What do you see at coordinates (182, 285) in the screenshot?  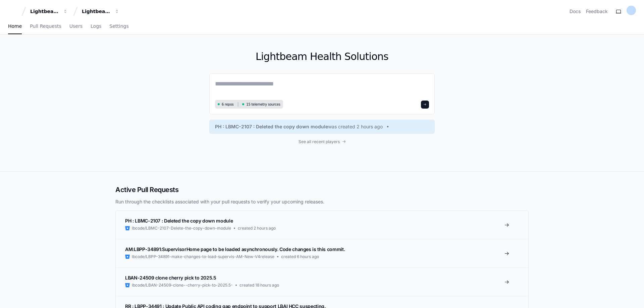 I see `span: lbcode/LBAN-24509-clone--cherry-pick-to-2025.5-` at bounding box center [182, 285].